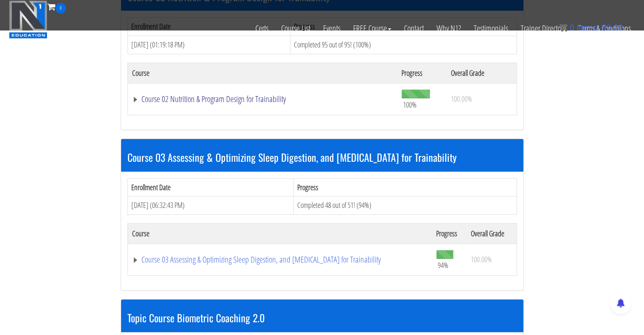 This screenshot has height=335, width=644. I want to click on a: 0 items: $0.00, so click(591, 27).